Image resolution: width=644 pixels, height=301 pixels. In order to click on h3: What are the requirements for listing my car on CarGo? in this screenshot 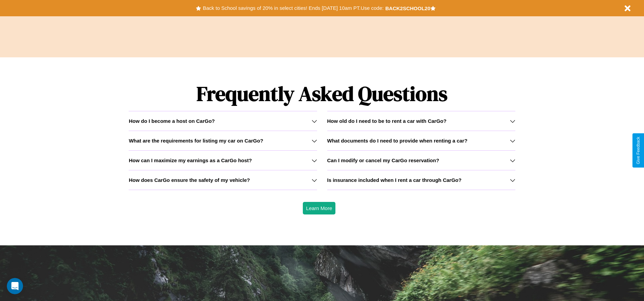, I will do `click(196, 141)`.